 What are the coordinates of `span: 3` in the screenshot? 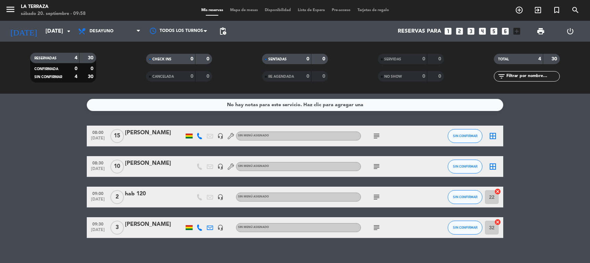 It's located at (117, 228).